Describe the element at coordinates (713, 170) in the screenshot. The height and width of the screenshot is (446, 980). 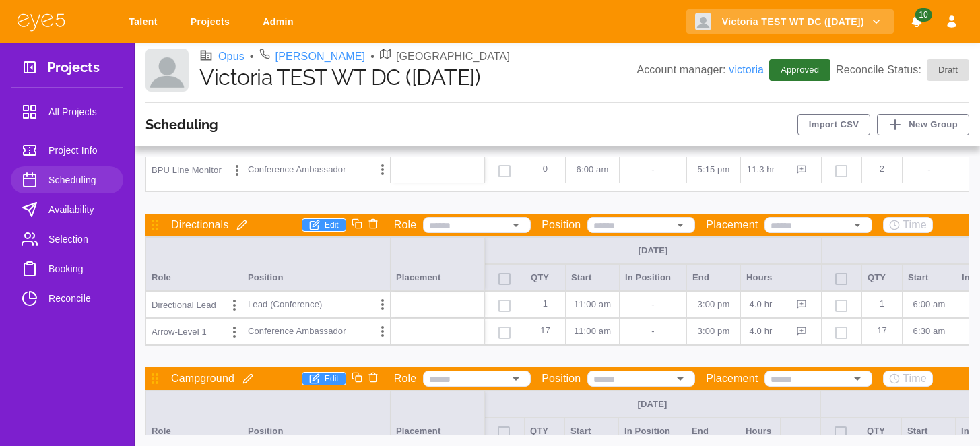
I see `p: 5:15 PM` at that location.